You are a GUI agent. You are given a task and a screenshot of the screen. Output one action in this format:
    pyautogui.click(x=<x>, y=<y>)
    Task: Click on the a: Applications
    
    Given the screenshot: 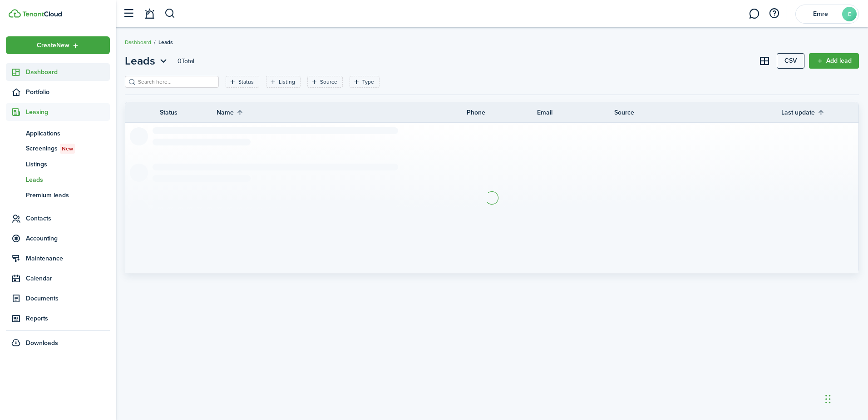 What is the action you would take?
    pyautogui.click(x=58, y=133)
    